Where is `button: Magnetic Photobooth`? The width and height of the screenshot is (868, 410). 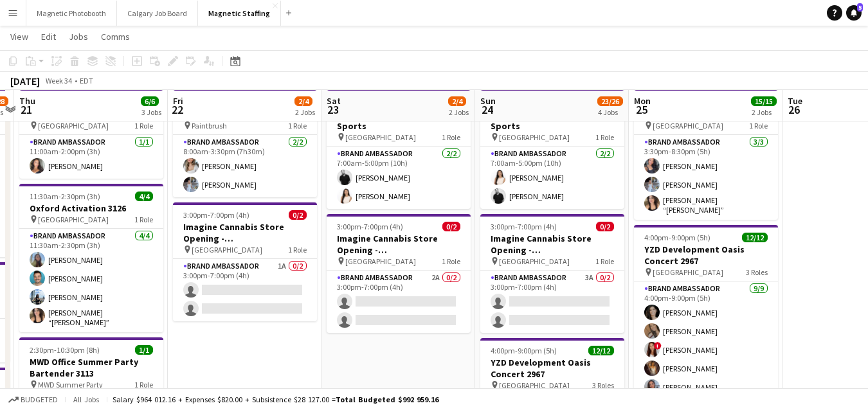 button: Magnetic Photobooth is located at coordinates (72, 13).